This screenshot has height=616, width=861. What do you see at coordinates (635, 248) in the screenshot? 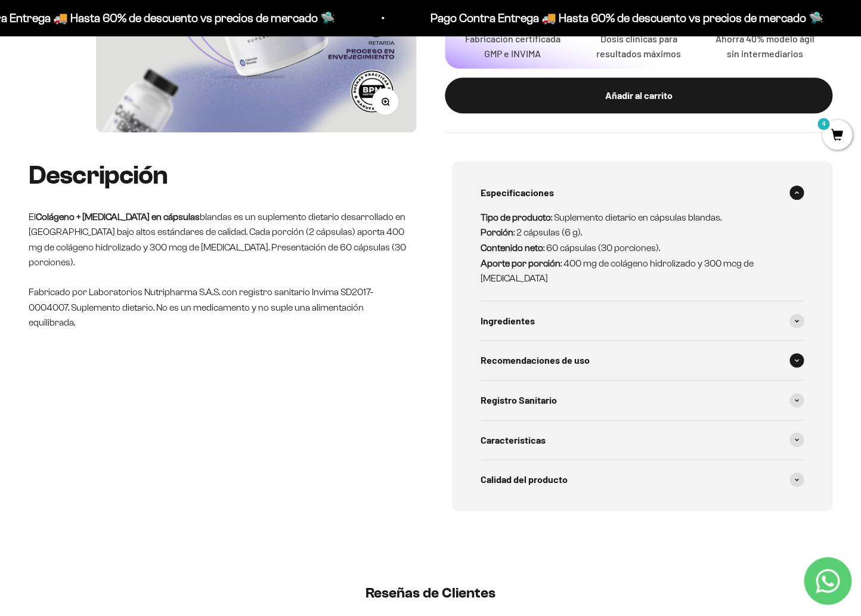
I see `p: : Suplemento dietario en cápsulas blandas. : 2 cápsulas (6 g). : 60 cápsulas (30 porciones). : 40...` at bounding box center [635, 248].